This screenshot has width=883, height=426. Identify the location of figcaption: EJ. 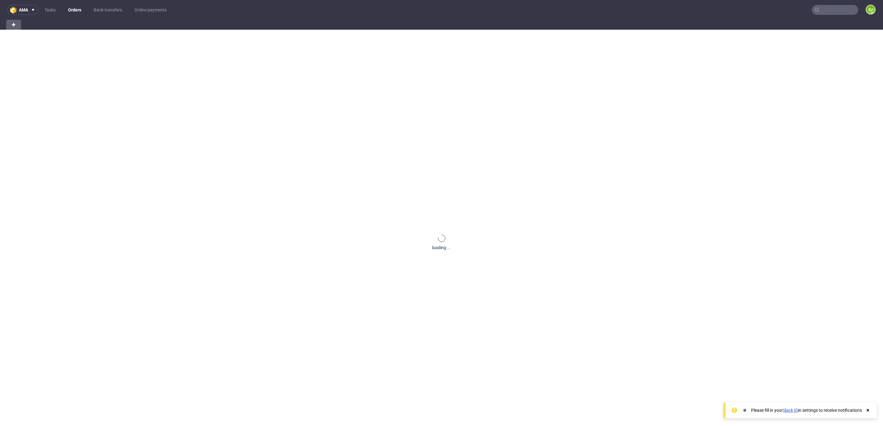
(871, 10).